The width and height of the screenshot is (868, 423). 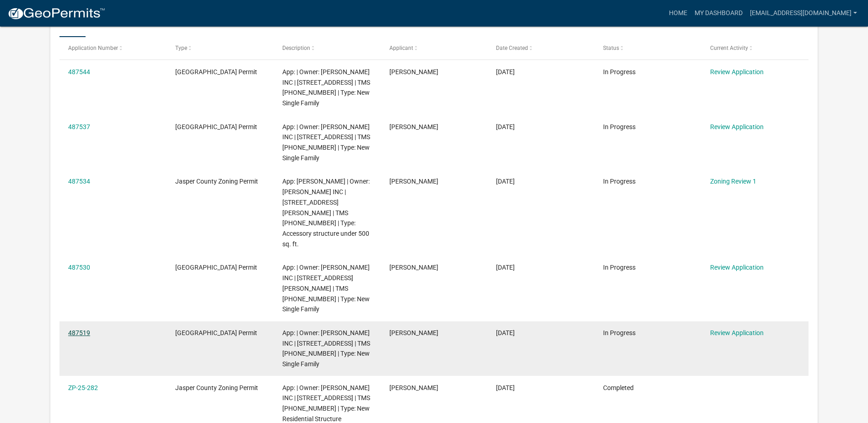 What do you see at coordinates (181, 48) in the screenshot?
I see `span: Type` at bounding box center [181, 48].